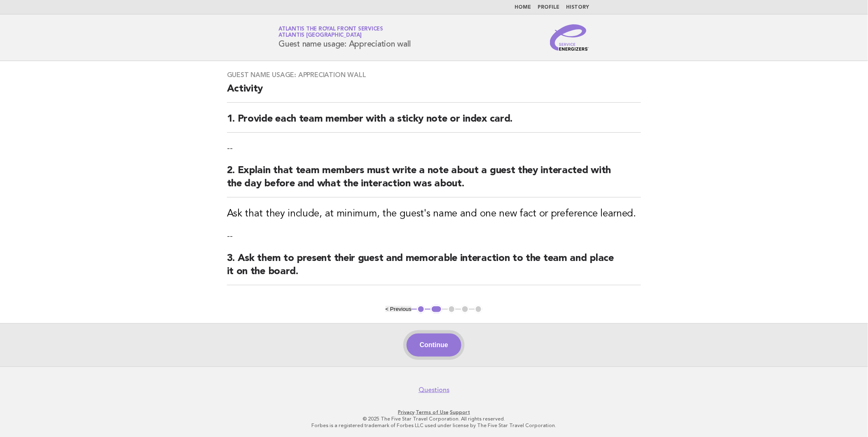 This screenshot has height=437, width=868. Describe the element at coordinates (434, 75) in the screenshot. I see `h3: Guest name usage: Appreciation wall` at that location.